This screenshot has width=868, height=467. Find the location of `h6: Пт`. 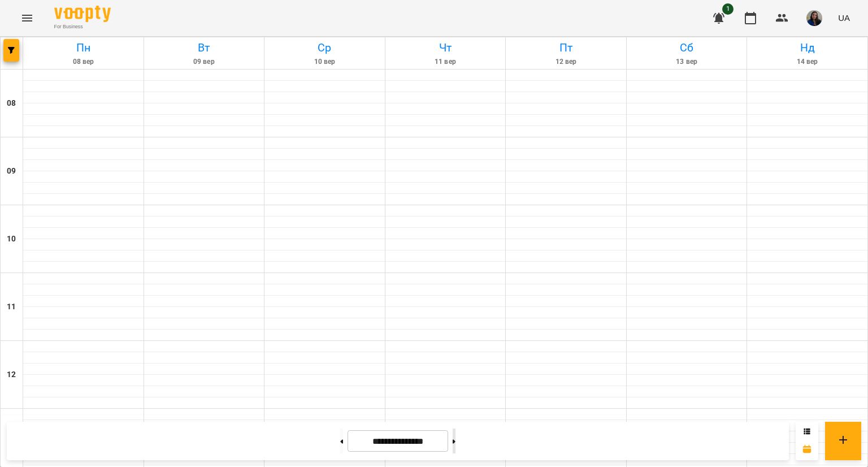

h6: Пт is located at coordinates (566, 47).